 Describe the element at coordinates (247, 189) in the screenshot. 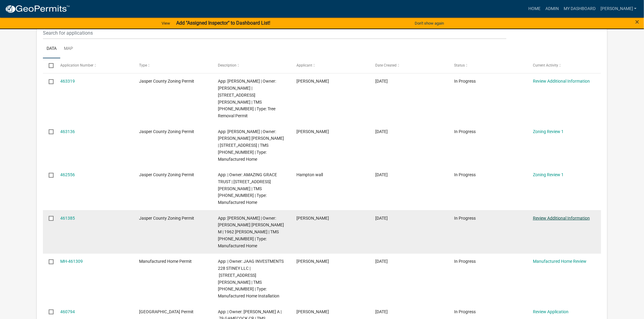

I see `span: App: | Owner: AMAZING GRACE TRUST | 4876 LOG HALL RD | TMS 060-00-05-003 | Type: Manufactured Home` at that location.